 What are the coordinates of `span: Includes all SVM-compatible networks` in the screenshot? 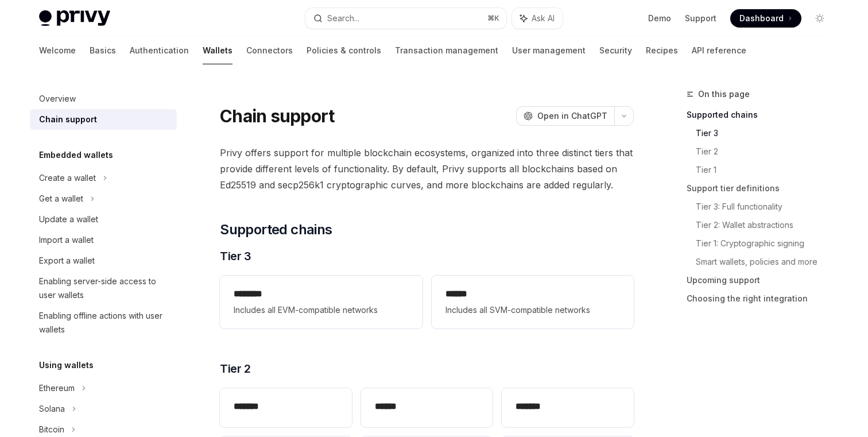 It's located at (533, 310).